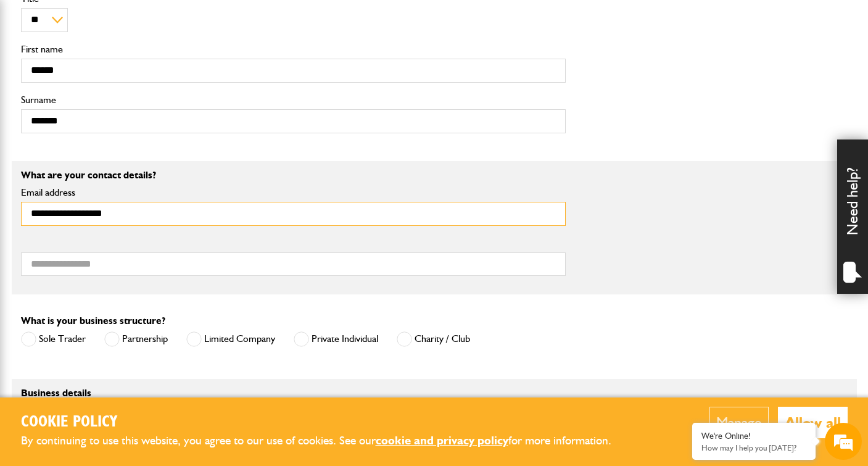 This screenshot has height=466, width=868. What do you see at coordinates (36, 77) in the screenshot?
I see `img: d_20077148190_company_1631870298795_20077148190` at bounding box center [36, 77].